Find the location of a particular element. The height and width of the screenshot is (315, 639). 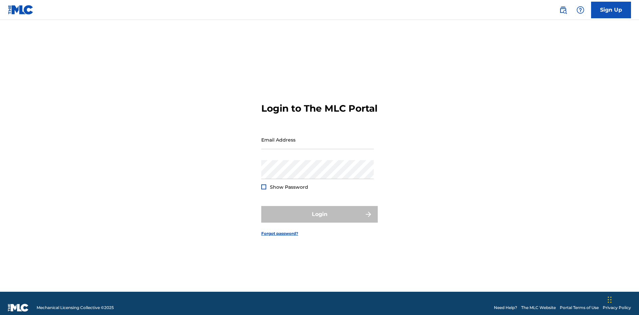

span: Show Password is located at coordinates (289, 187).